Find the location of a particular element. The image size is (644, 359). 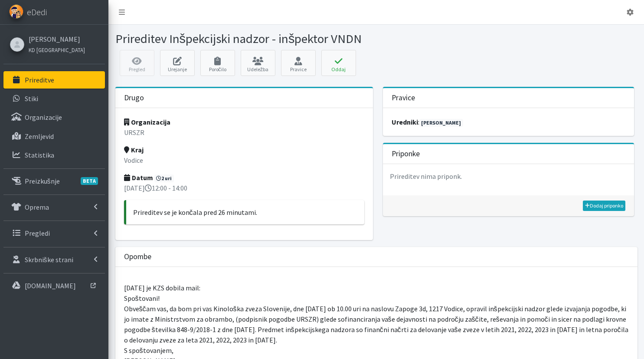

h3: Opombe is located at coordinates (137, 257).